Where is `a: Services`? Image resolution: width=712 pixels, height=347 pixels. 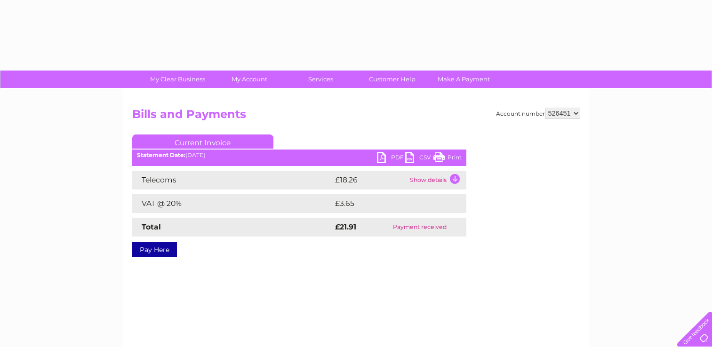 a: Services is located at coordinates (320, 79).